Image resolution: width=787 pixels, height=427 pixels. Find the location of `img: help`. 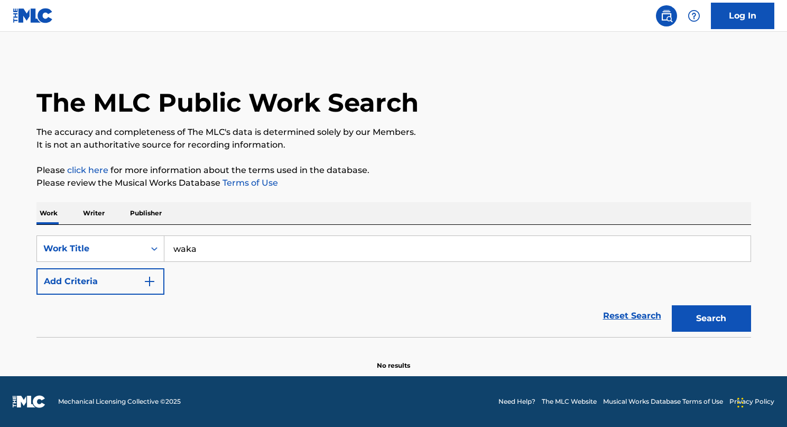

img: help is located at coordinates (694, 16).